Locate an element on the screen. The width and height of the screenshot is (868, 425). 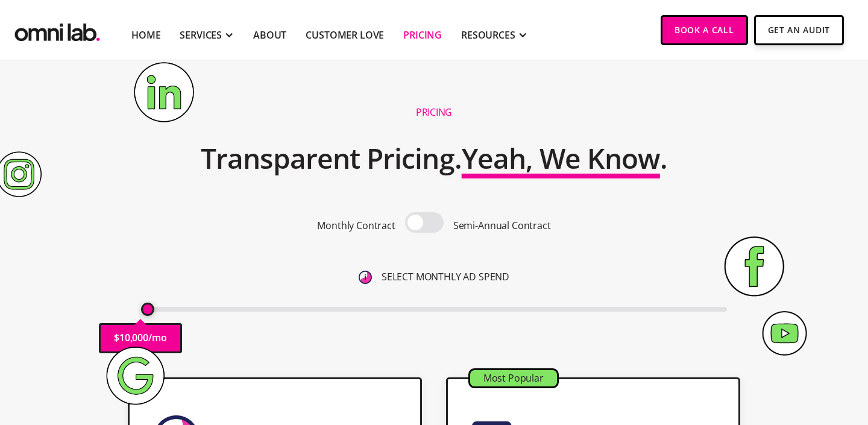
a: Book a Call is located at coordinates (704, 30).